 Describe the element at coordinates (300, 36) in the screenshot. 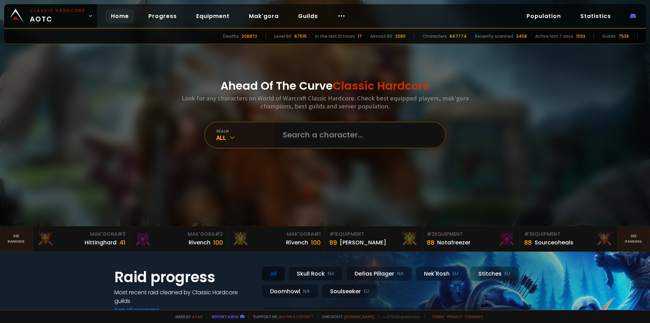

I see `div: 67515` at that location.